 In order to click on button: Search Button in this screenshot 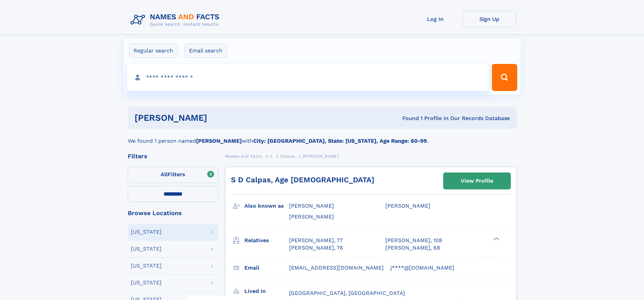, I will do `click(505, 77)`.